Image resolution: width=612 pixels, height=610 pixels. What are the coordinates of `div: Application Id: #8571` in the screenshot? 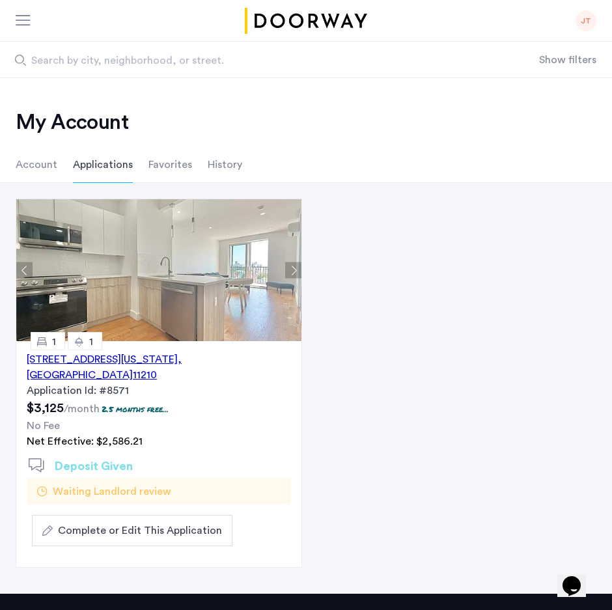 It's located at (159, 391).